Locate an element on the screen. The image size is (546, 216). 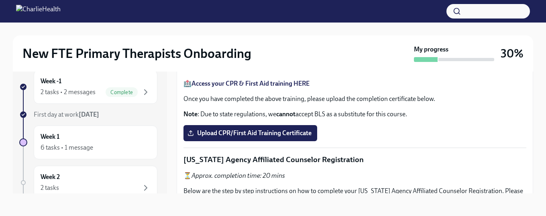
h3: 30% is located at coordinates (512, 53).